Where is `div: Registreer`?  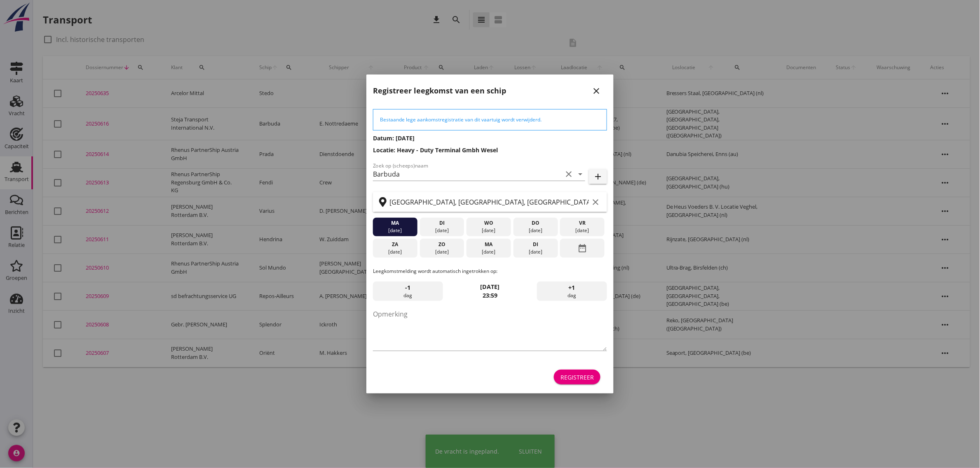 div: Registreer is located at coordinates (577, 377).